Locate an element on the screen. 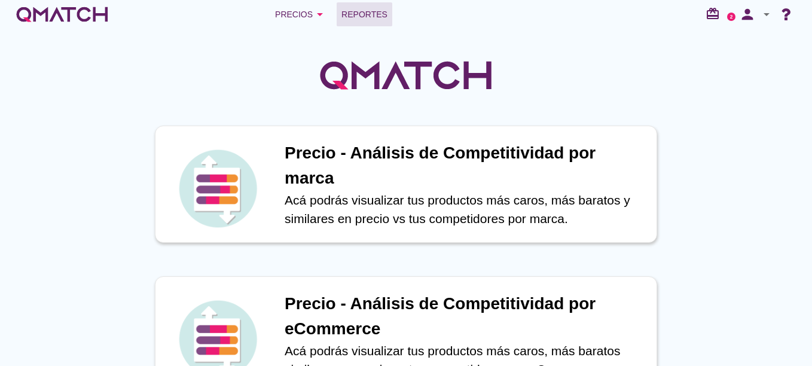 Image resolution: width=812 pixels, height=366 pixels. h1: Precio - Análisis de Competitividad por eCommerce is located at coordinates (465, 316).